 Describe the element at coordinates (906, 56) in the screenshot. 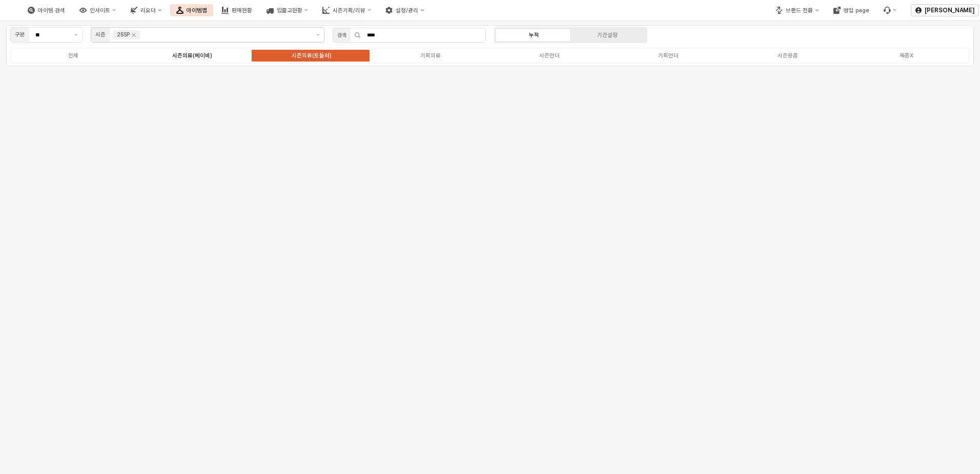

I see `div: 복종X` at that location.